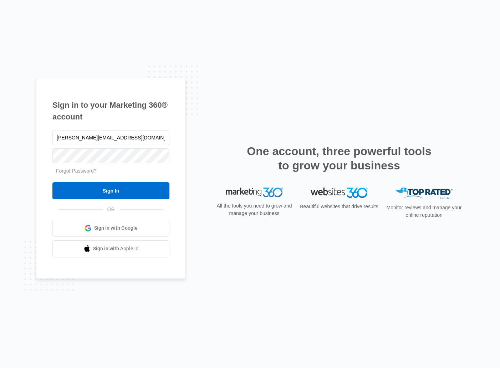 The width and height of the screenshot is (500, 368). I want to click on p: All the tools you need to grow and manage your business, so click(254, 210).